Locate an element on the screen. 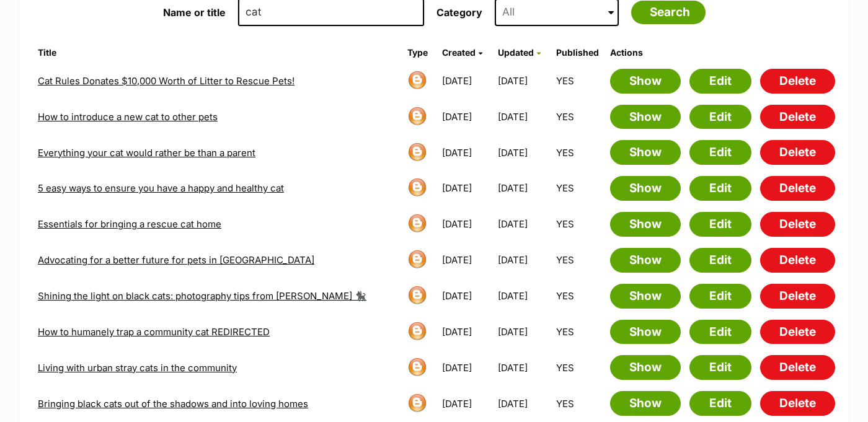 Image resolution: width=868 pixels, height=422 pixels. a: How to humanely trap a community cat REDIRECTED is located at coordinates (154, 332).